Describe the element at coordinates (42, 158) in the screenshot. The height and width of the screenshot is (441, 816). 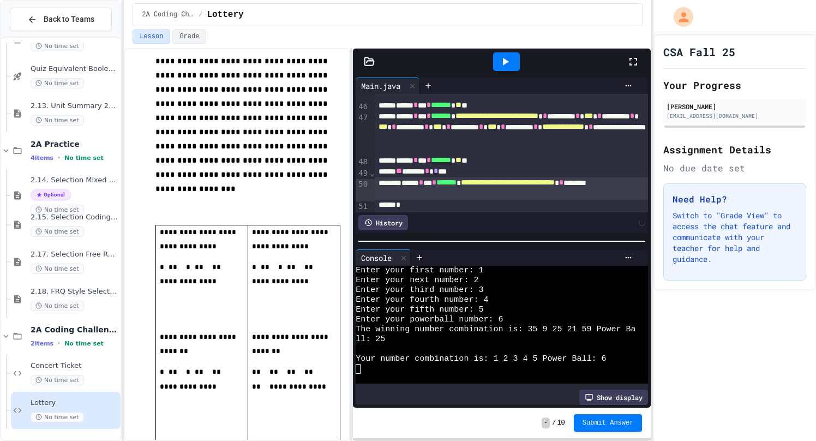
I see `span: 4 items` at that location.